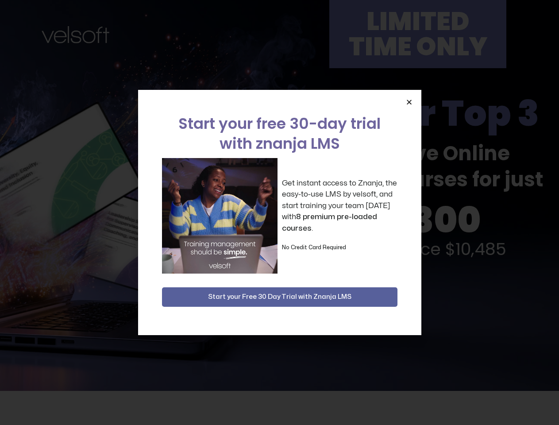 The image size is (559, 425). What do you see at coordinates (279, 134) in the screenshot?
I see `h2: Start your free 30-day trial with znanja LMS` at bounding box center [279, 134].